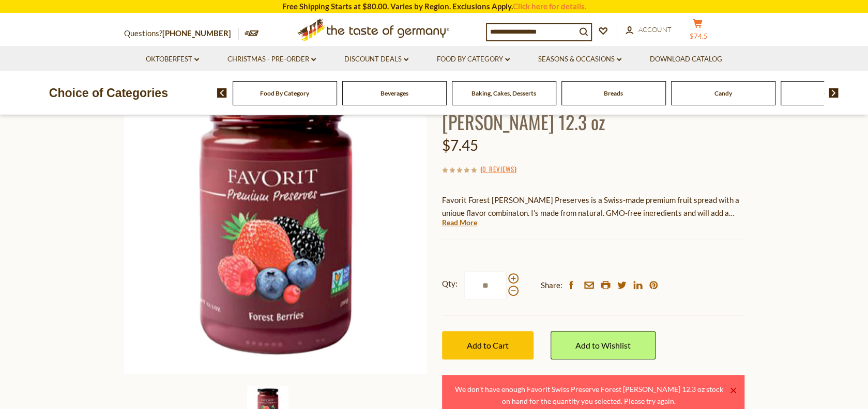 The width and height of the screenshot is (868, 409). What do you see at coordinates (613, 93) in the screenshot?
I see `a: Breads` at bounding box center [613, 93].